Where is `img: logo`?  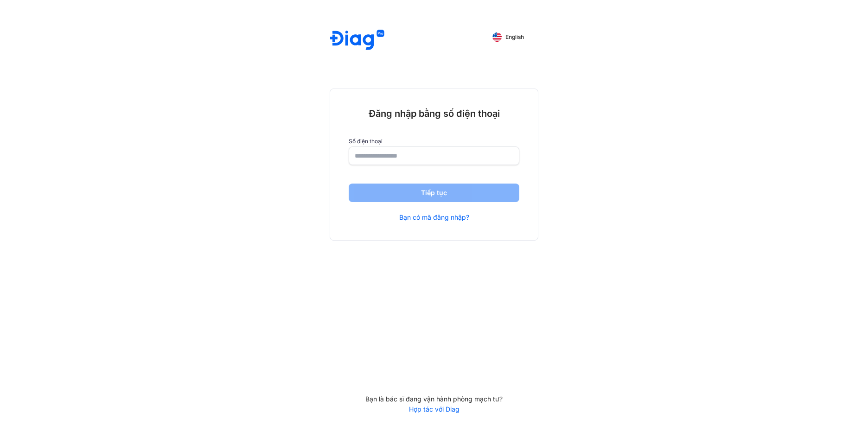 img: logo is located at coordinates (357, 40).